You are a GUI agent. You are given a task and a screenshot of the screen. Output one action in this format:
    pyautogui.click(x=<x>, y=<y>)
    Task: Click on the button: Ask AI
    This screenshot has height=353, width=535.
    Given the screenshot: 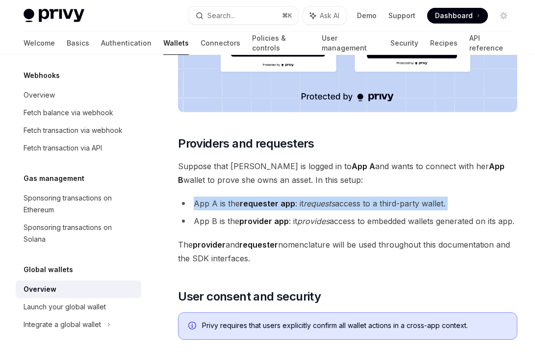 What is the action you would take?
    pyautogui.click(x=325, y=16)
    